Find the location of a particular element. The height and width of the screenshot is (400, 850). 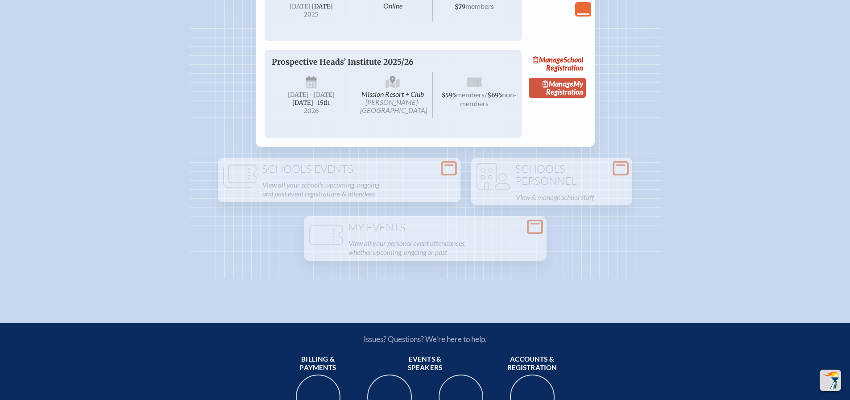

p: Issues? Questions? We’re here to help. is located at coordinates (425, 339).